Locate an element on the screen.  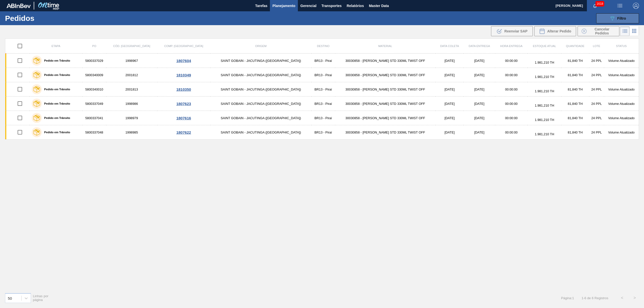
button: Alterar Pedido is located at coordinates (556, 31).